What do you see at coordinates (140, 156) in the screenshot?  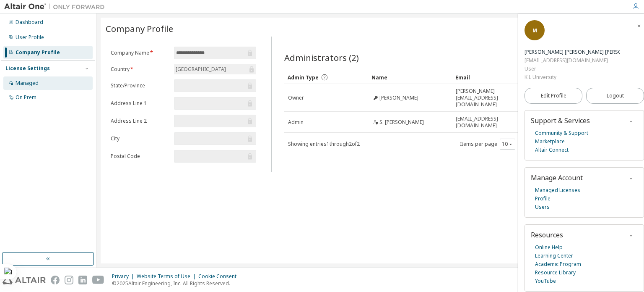 I see `label: Postal Code` at bounding box center [140, 156].